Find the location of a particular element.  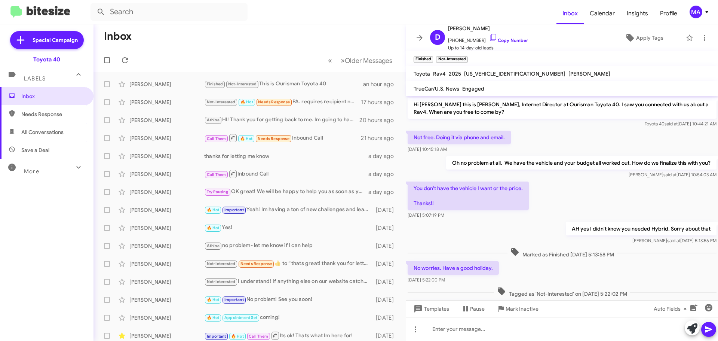

div: PA. requires recipient notarization is located at coordinates (282, 102).